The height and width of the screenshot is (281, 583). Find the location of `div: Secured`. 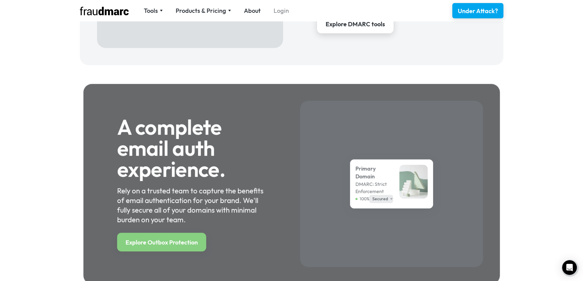

div: Secured is located at coordinates (380, 199).